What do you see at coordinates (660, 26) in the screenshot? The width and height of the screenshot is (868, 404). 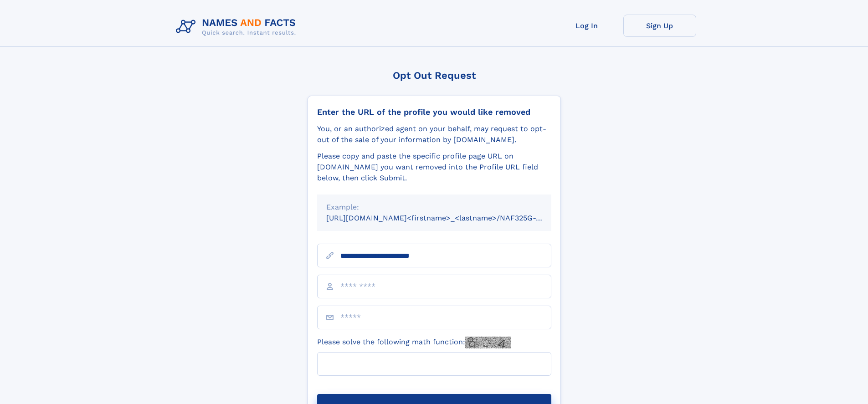 I see `a: Sign Up` at bounding box center [660, 26].